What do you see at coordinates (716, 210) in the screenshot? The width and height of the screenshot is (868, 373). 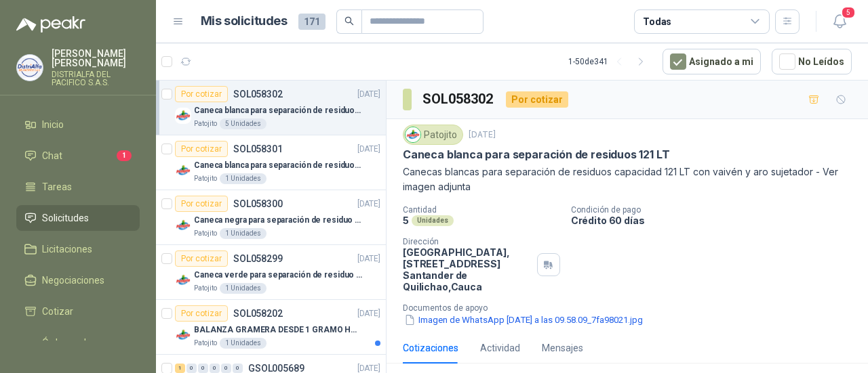 I see `p: Condición de pago` at bounding box center [716, 210].